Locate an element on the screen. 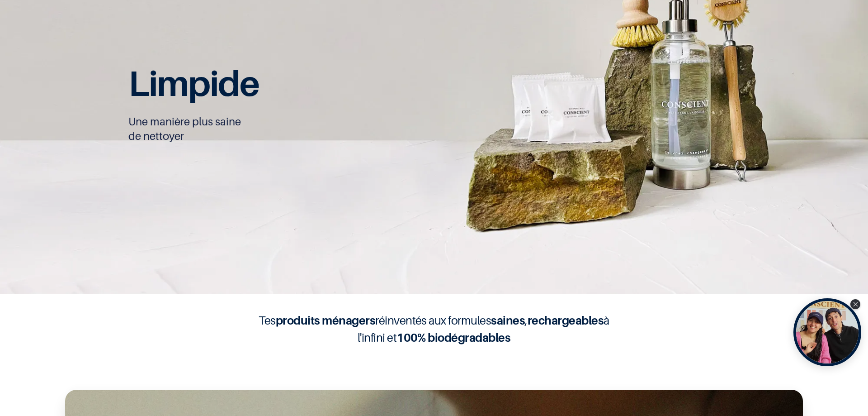  b: rechargeables is located at coordinates (566, 320).